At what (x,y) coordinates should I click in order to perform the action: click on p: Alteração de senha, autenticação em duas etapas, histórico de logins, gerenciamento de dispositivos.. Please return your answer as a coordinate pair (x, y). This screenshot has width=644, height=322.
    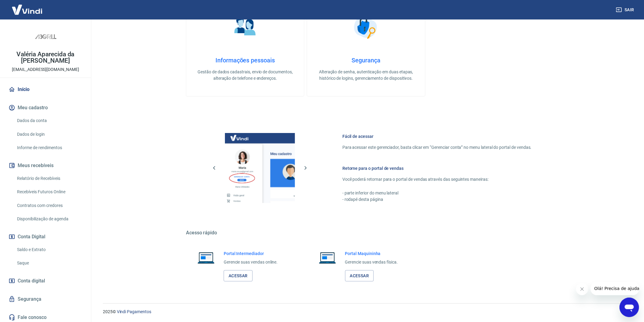
    Looking at the image, I should click on (366, 75).